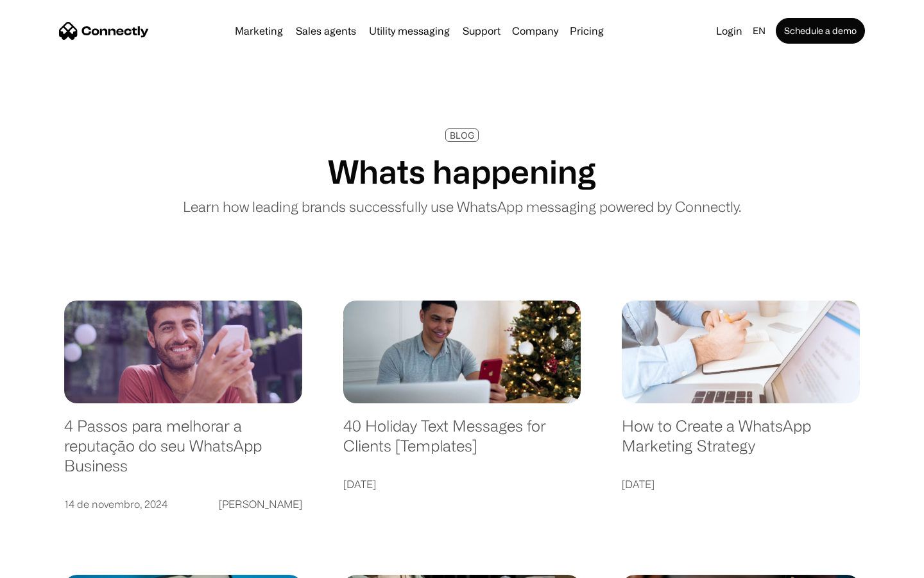  Describe the element at coordinates (741, 442) in the screenshot. I see `a: How to Create a WhatsApp Marketing Strategy` at that location.